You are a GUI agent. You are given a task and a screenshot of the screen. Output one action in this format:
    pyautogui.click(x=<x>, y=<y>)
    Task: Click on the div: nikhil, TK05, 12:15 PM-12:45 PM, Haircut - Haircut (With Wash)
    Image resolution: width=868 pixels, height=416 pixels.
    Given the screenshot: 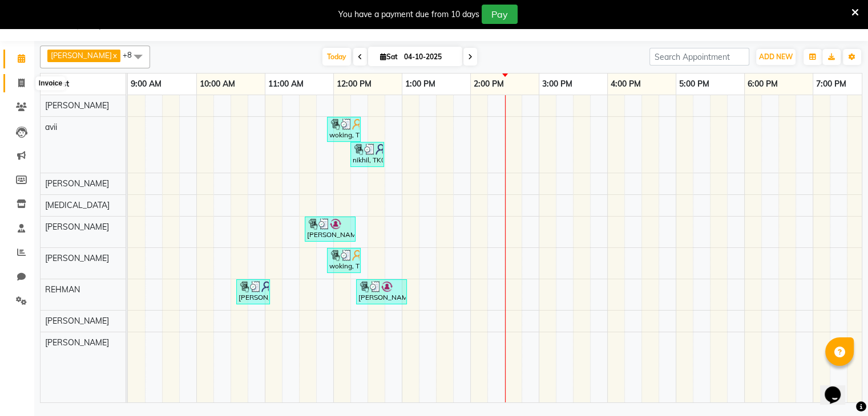 What is the action you would take?
    pyautogui.click(x=367, y=155)
    